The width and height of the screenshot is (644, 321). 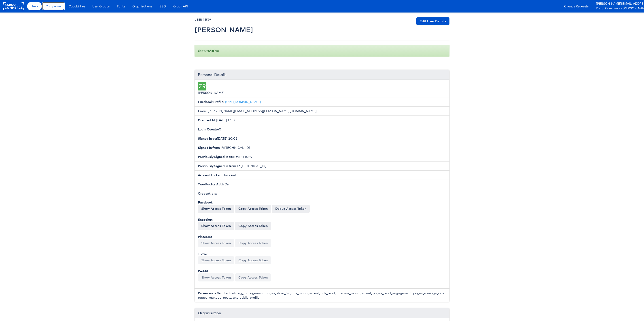 I want to click on span: Graph API, so click(x=180, y=6).